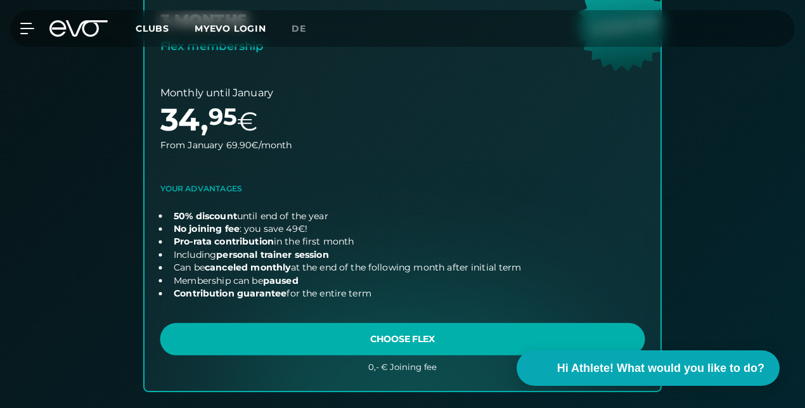 The height and width of the screenshot is (408, 805). What do you see at coordinates (660, 368) in the screenshot?
I see `span: Hi Athlete! What would you like to do?` at bounding box center [660, 368].